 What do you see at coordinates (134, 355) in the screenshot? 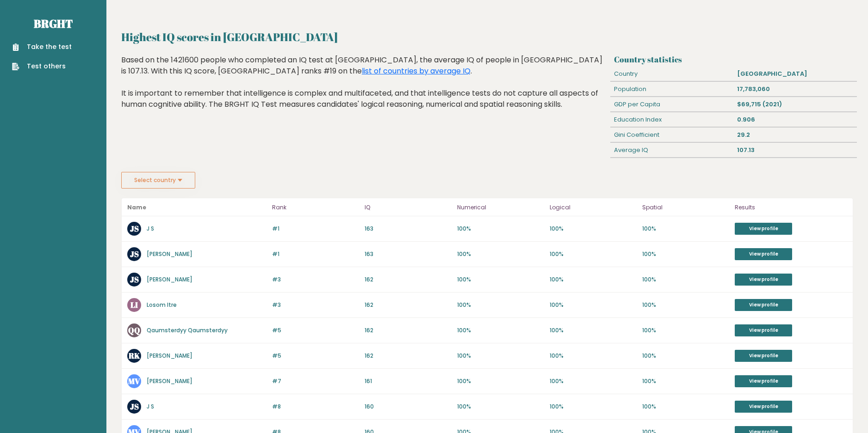
I see `text: RK` at bounding box center [134, 355].